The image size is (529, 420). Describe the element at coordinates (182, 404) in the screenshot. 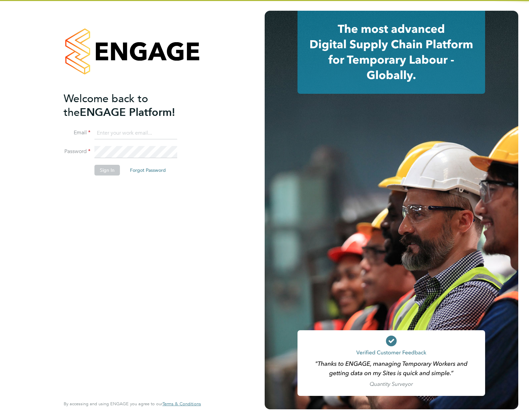

I see `a: Terms & Conditions` at that location.